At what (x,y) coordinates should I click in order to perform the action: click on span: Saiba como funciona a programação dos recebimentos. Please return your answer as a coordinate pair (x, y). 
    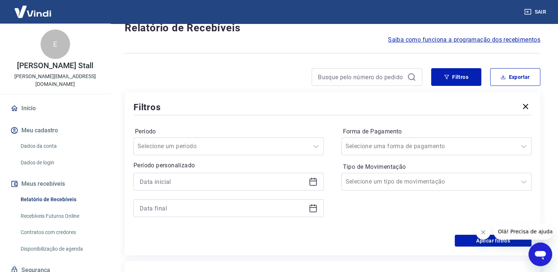
    Looking at the image, I should click on (464, 40).